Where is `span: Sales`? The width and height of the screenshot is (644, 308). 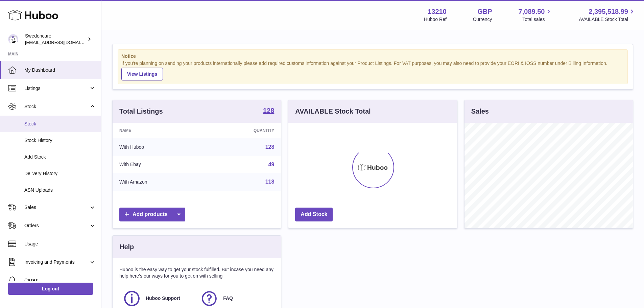
span: Sales is located at coordinates (56, 207).